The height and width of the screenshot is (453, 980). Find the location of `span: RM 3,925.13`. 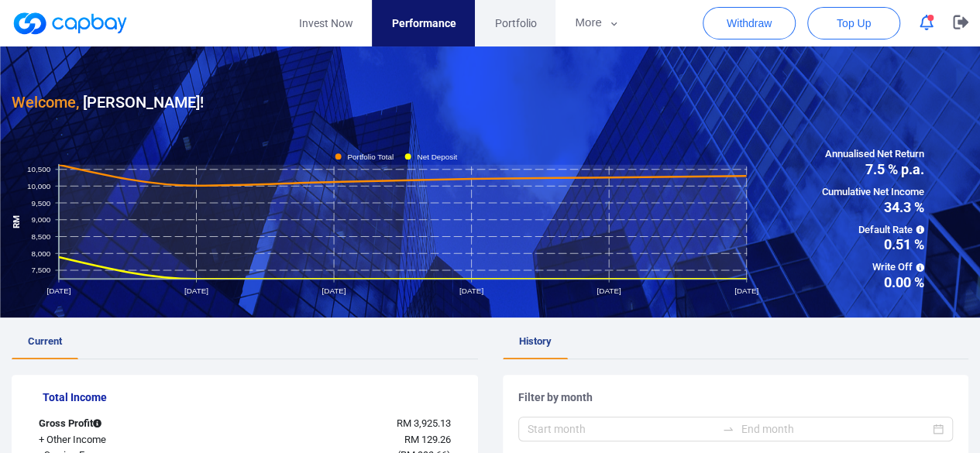

span: RM 3,925.13 is located at coordinates (423, 423).